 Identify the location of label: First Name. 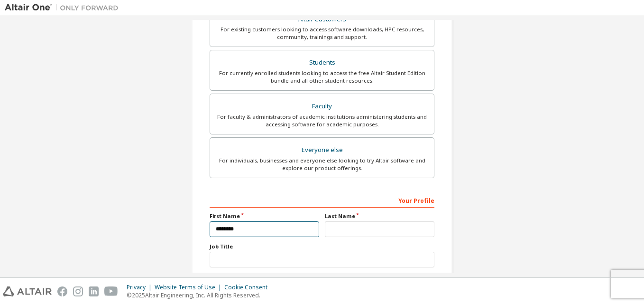
(264, 216).